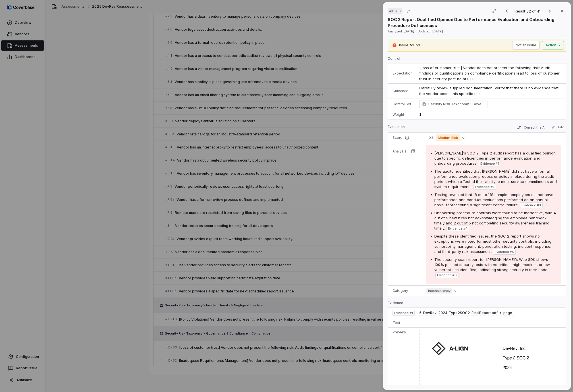  What do you see at coordinates (467, 313) in the screenshot?
I see `button: 5-DevRev-2024-Type2SOC2-FinalReport.pdfpage1` at bounding box center [467, 313].